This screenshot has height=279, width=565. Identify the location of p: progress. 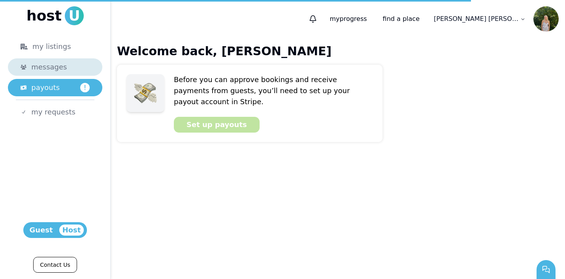
(348, 19).